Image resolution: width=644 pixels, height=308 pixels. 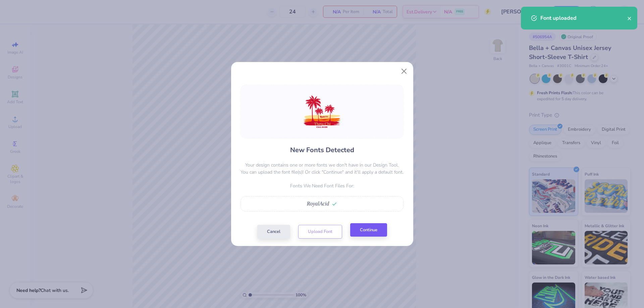 What do you see at coordinates (322, 186) in the screenshot?
I see `p: Fonts We Need Font Files For:` at bounding box center [322, 186].